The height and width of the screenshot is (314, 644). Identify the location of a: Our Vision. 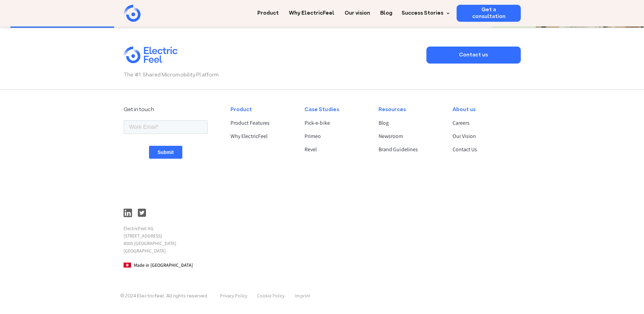
(484, 136).